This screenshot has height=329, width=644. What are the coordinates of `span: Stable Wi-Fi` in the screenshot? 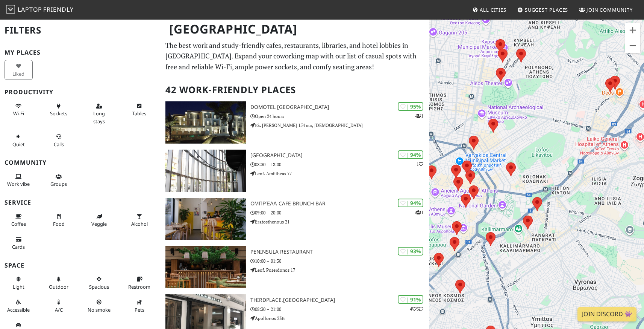 It's located at (19, 114).